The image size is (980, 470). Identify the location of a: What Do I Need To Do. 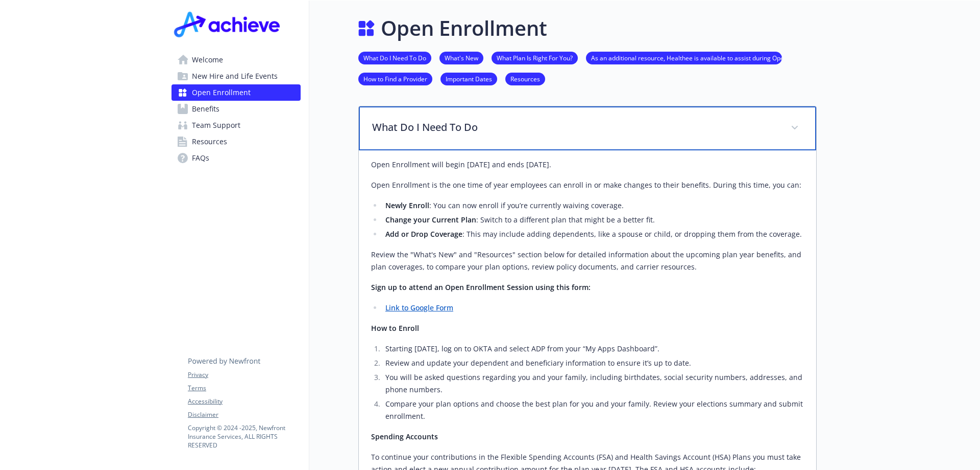
(395, 57).